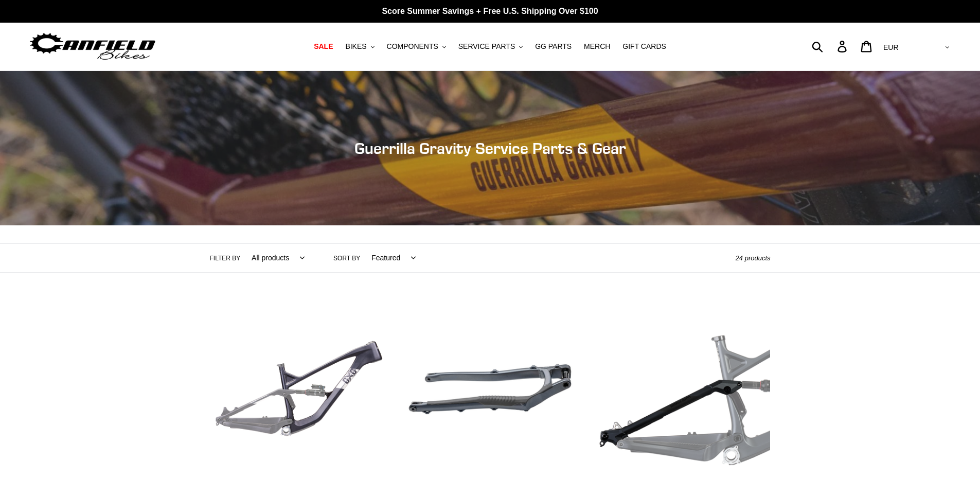 This screenshot has height=479, width=980. I want to click on span: Guerrilla Gravity Service Parts & Gear, so click(490, 148).